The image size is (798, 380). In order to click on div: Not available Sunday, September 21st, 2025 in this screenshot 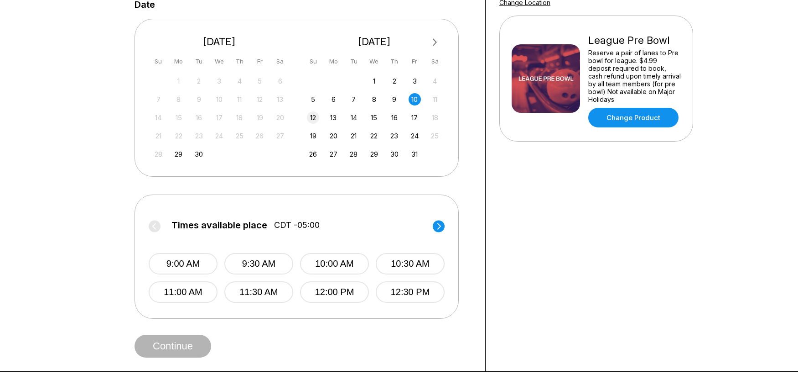, I will do `click(158, 135)`.